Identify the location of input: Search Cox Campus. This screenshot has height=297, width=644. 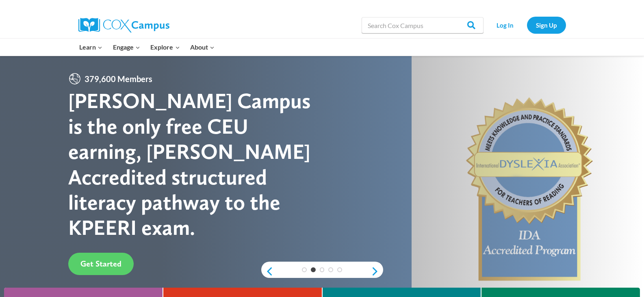
(423, 25).